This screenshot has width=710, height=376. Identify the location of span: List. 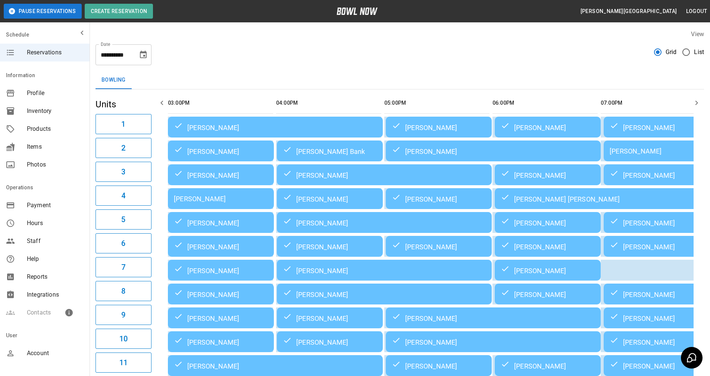
(699, 52).